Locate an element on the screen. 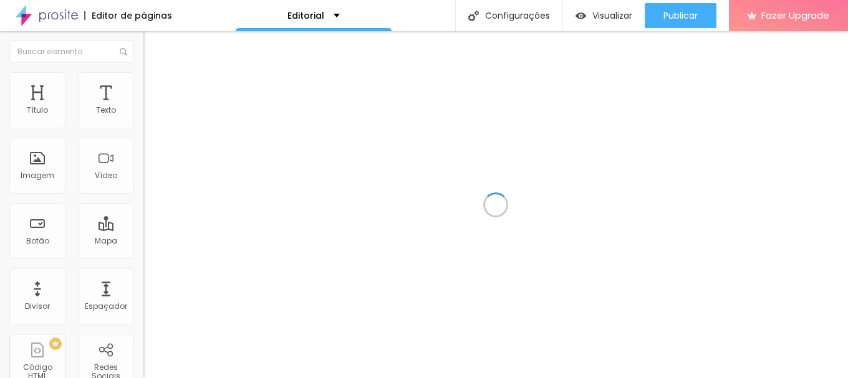 This screenshot has height=378, width=848. div: Texto is located at coordinates (106, 110).